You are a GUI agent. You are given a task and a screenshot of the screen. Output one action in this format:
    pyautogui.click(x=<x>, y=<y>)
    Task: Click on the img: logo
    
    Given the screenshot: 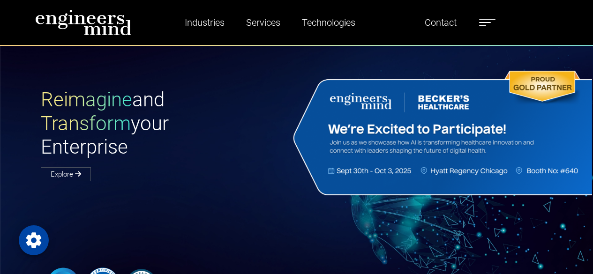 What is the action you would take?
    pyautogui.click(x=83, y=22)
    